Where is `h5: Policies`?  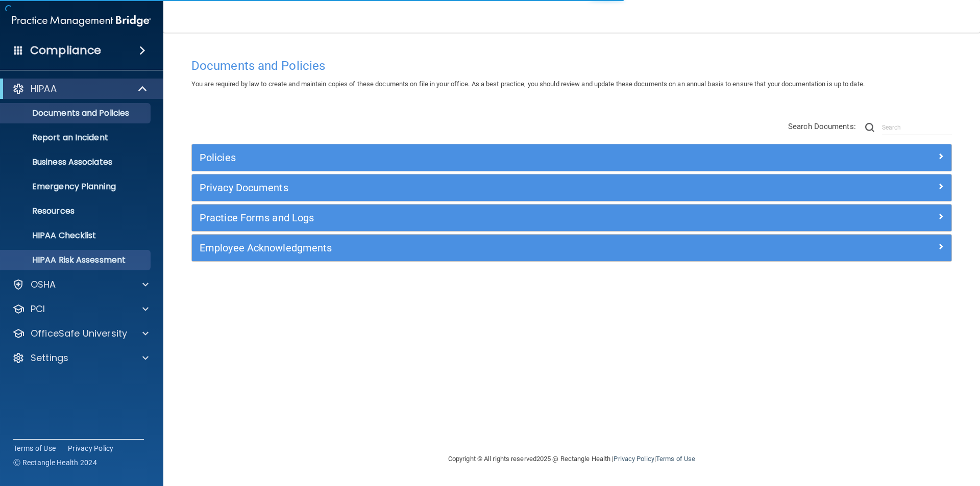 h5: Policies is located at coordinates (477, 158).